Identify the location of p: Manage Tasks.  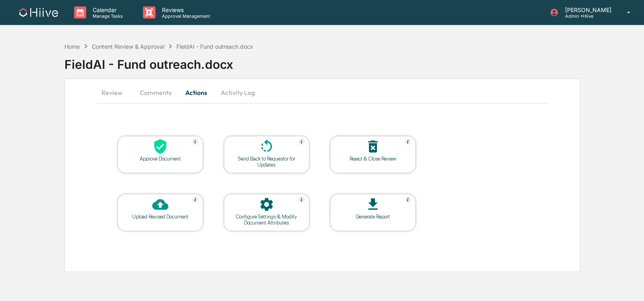
(107, 16).